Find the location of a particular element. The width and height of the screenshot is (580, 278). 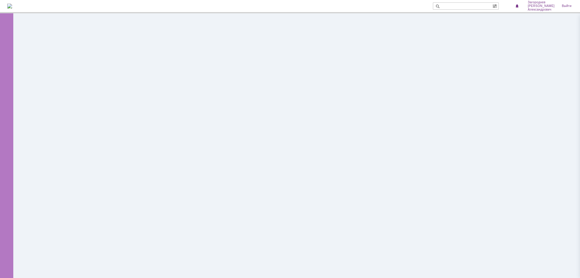

span: Александрович is located at coordinates (541, 10).